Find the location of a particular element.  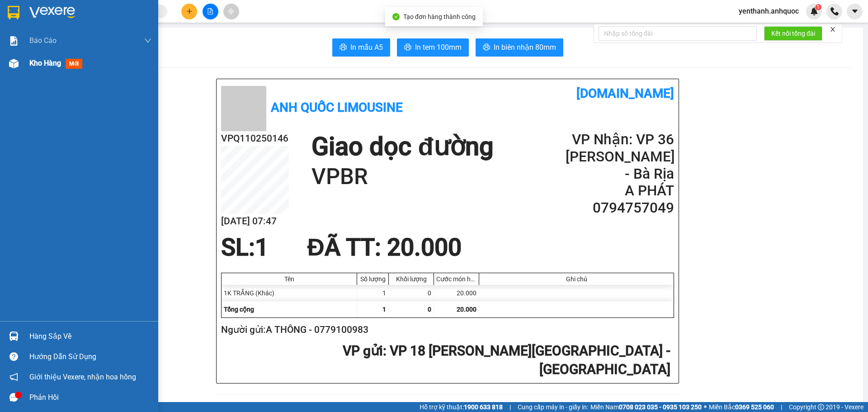

span: Tạo đơn hàng thành công is located at coordinates (439, 17).